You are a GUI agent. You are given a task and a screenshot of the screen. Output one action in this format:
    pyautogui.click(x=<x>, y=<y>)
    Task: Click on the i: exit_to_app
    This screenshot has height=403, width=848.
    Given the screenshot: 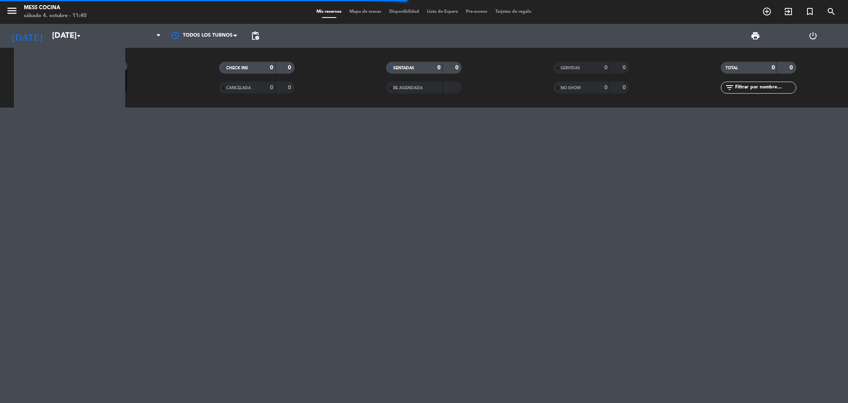 What is the action you would take?
    pyautogui.click(x=789, y=12)
    